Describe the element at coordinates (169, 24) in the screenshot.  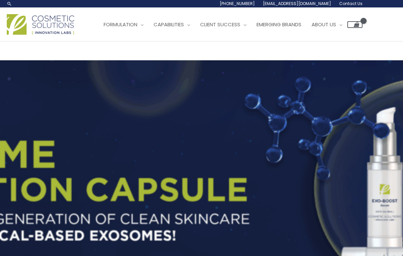
I see `span: Capabilities` at that location.